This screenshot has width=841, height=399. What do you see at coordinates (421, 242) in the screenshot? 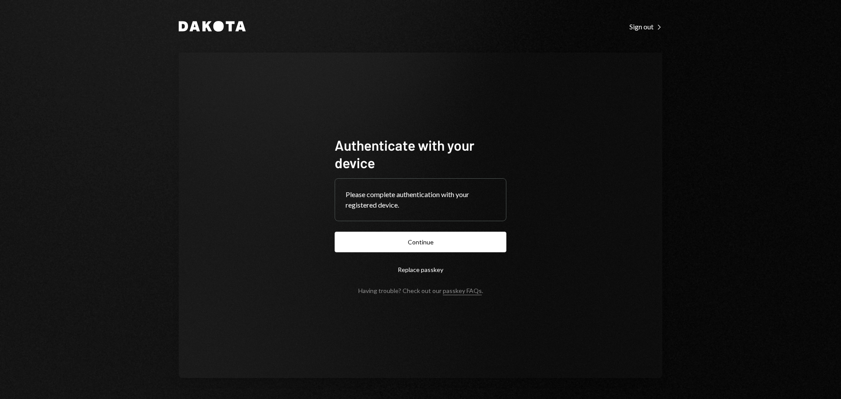
I see `button: Continue` at bounding box center [421, 242].